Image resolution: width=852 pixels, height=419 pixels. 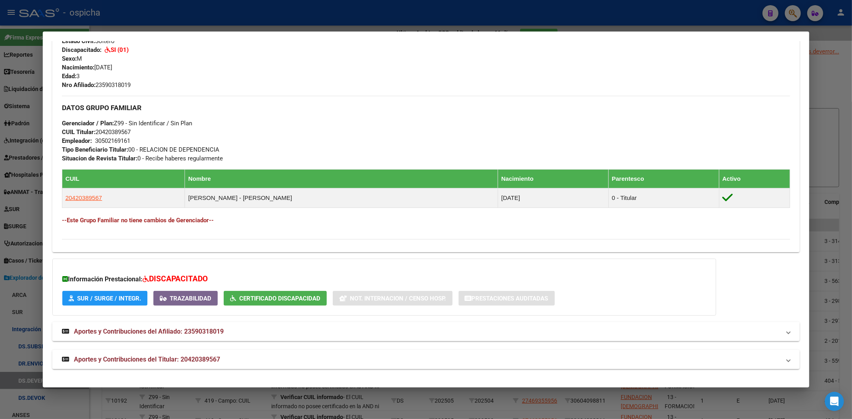 I want to click on span: Soltero, so click(x=88, y=41).